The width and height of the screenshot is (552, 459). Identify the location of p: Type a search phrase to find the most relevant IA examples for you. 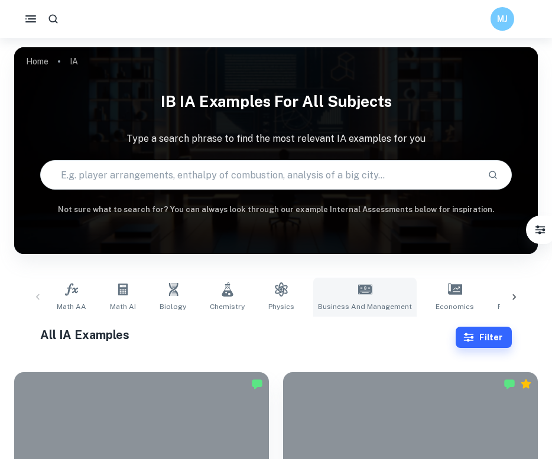
(276, 139).